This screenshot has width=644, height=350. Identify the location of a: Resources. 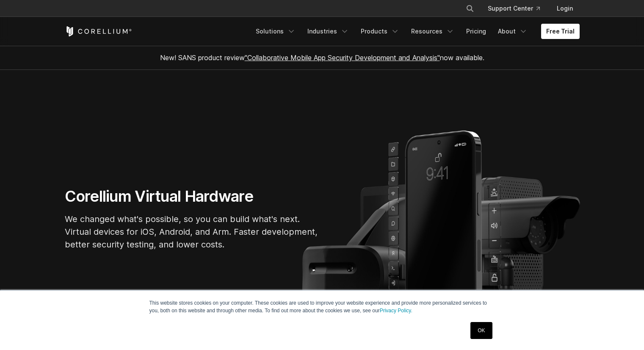
(433, 32).